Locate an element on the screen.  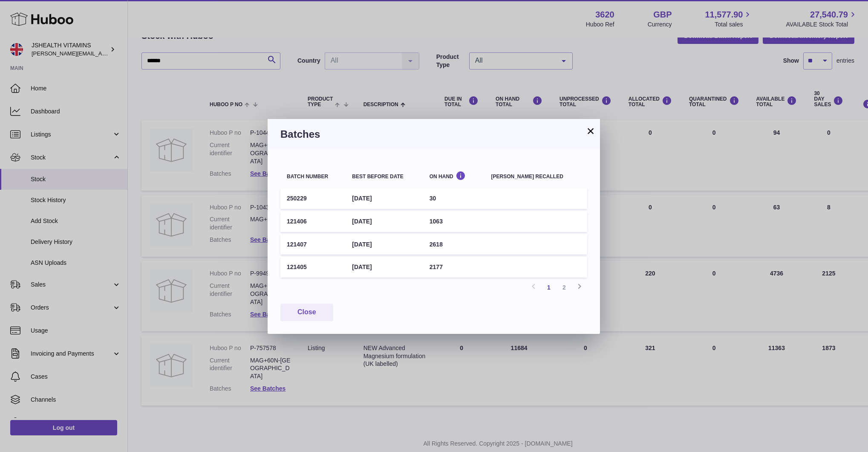
td: 121405 is located at coordinates (313, 267).